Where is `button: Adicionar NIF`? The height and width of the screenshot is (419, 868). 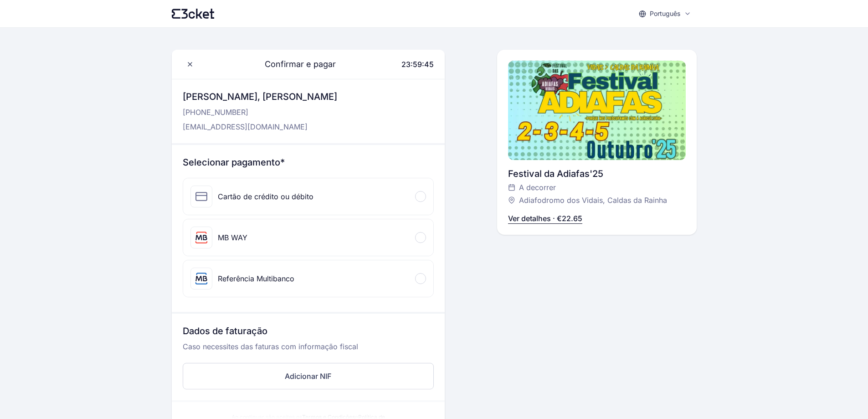
button: Adicionar NIF is located at coordinates (308, 377).